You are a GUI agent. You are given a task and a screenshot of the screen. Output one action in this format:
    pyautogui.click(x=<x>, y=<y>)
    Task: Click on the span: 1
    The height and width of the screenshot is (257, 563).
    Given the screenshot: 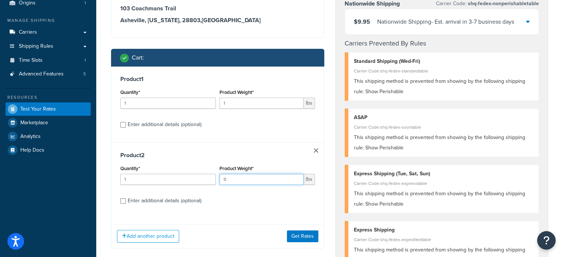 What is the action you would take?
    pyautogui.click(x=85, y=60)
    